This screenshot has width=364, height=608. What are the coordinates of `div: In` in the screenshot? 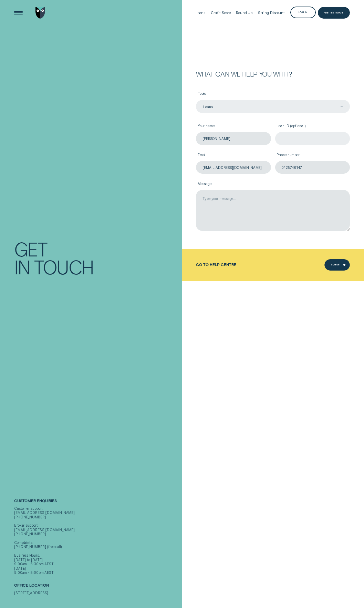 It's located at (22, 267).